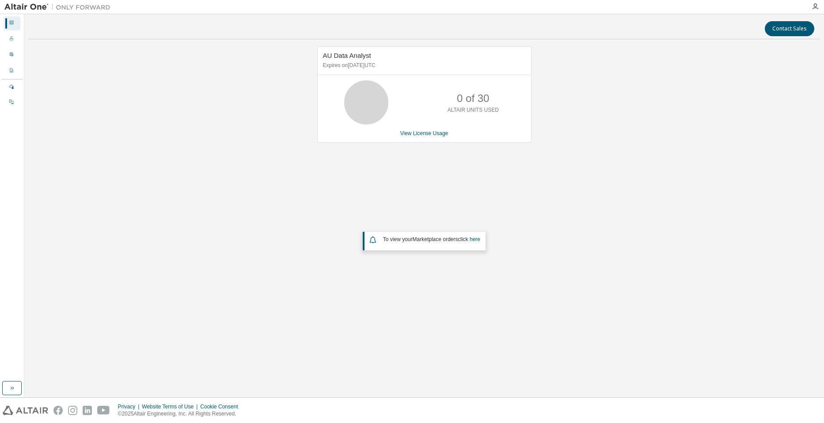  Describe the element at coordinates (473, 110) in the screenshot. I see `p: ALTAIR UNITS USED` at that location.